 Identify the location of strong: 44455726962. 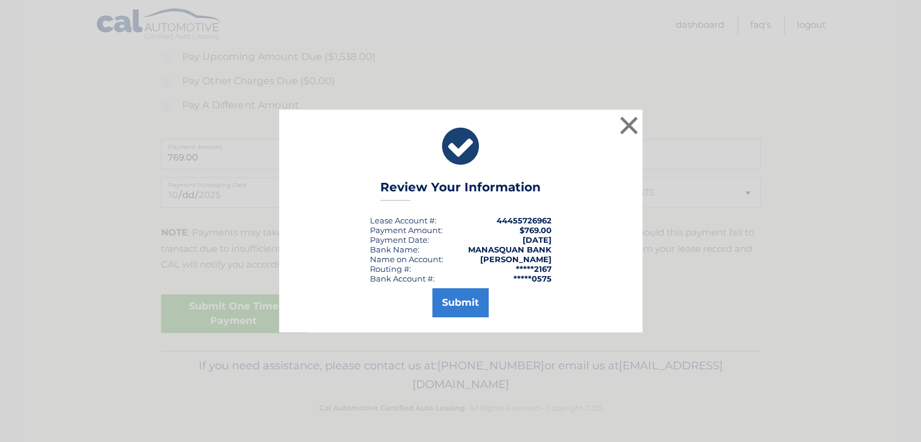
(524, 221).